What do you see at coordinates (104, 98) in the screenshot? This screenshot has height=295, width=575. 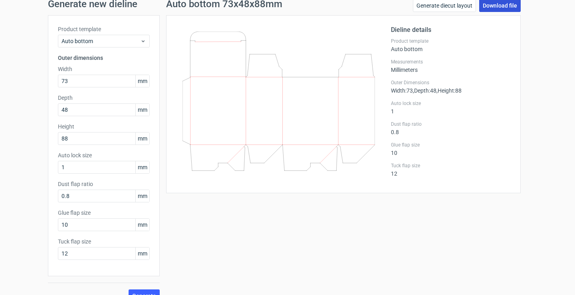 I see `label: Depth` at bounding box center [104, 98].